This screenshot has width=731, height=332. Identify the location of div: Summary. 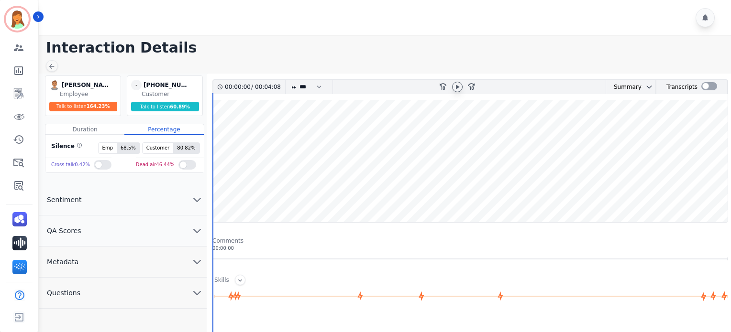
(624, 87).